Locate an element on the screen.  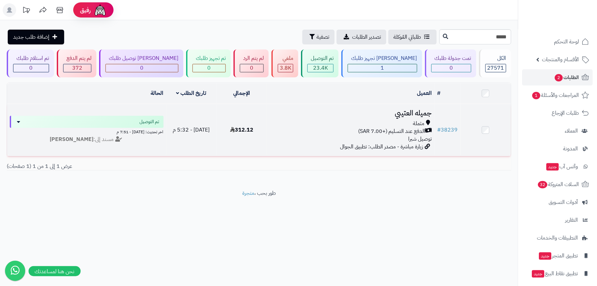
a: أدوات التسويق is located at coordinates (558, 202).